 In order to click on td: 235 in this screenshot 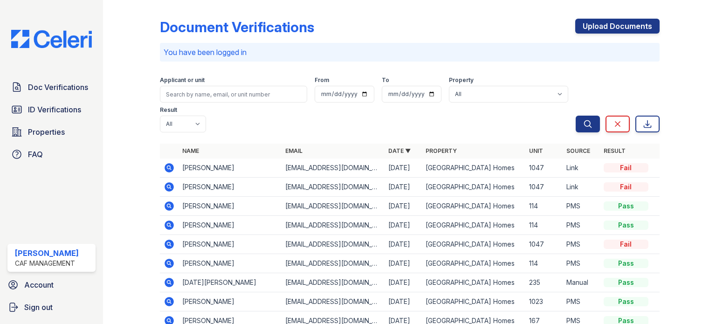, I will do `click(544, 283)`.